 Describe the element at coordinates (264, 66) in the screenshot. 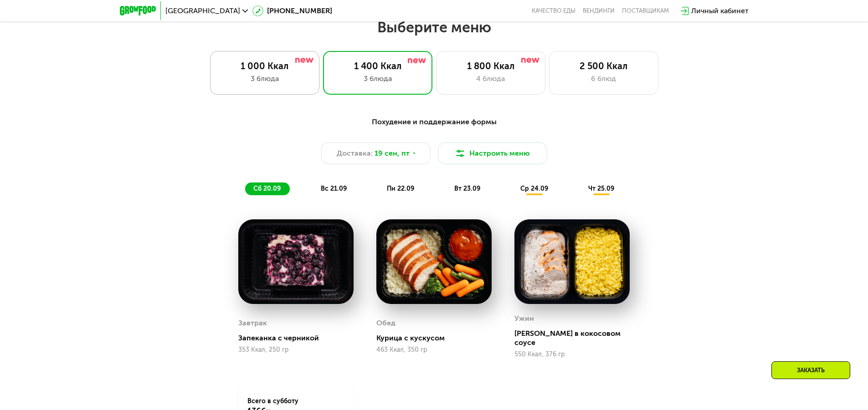

I see `div: 1 000 Ккал` at that location.